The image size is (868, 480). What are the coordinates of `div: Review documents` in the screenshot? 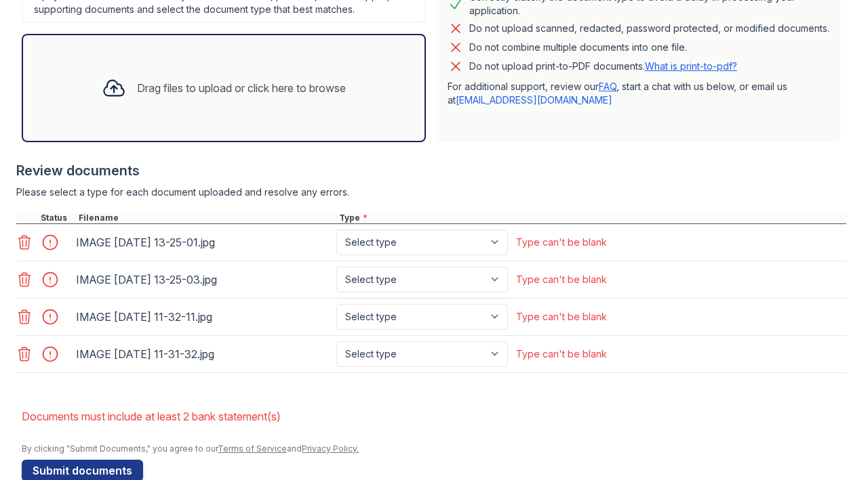 It's located at (431, 170).